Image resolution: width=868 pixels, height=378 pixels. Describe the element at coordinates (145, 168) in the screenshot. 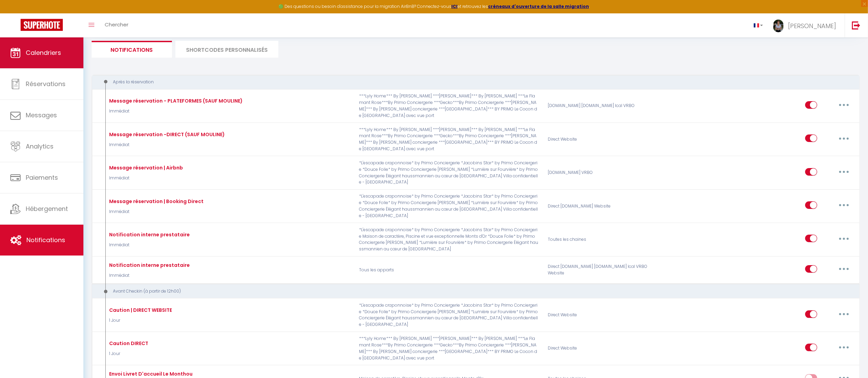

I see `div: Message réservation | Airbnb` at that location.